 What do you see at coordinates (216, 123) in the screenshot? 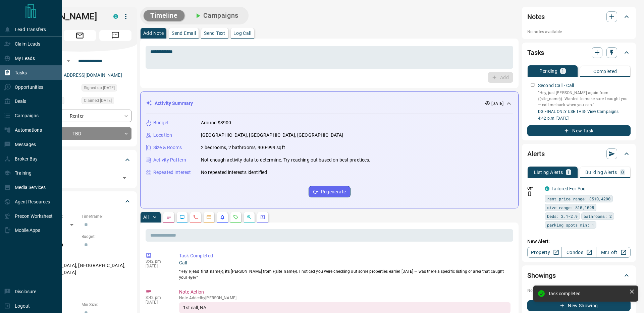
I see `p: Around $3900` at bounding box center [216, 123].